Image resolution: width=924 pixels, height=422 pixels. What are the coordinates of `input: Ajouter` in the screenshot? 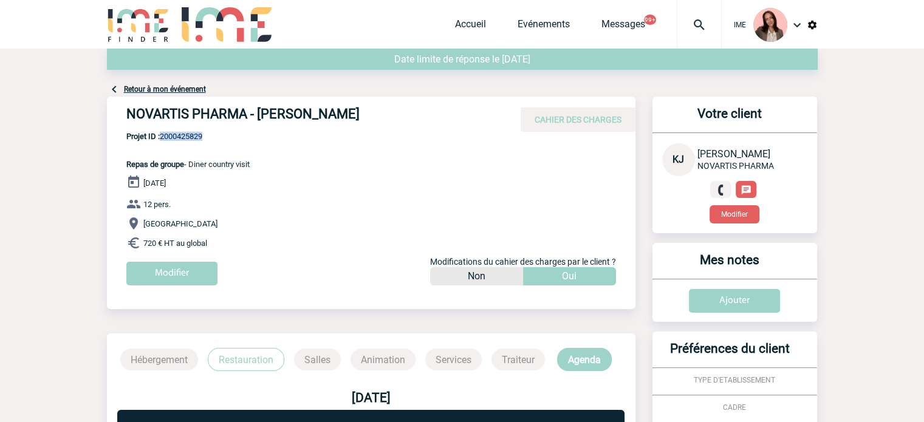 It's located at (735, 301).